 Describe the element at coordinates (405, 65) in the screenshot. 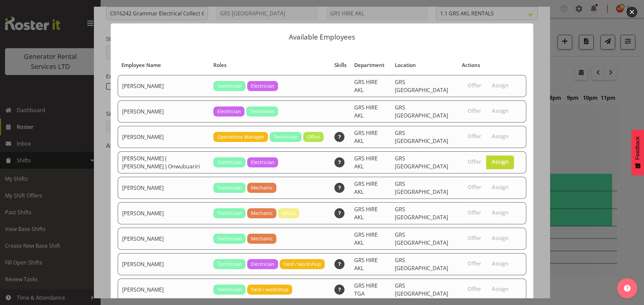

I see `span: Location` at that location.